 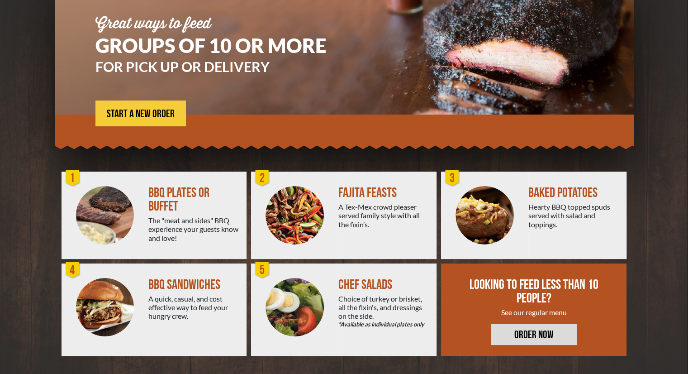 What do you see at coordinates (295, 307) in the screenshot?
I see `img: Salad-Circle.png` at bounding box center [295, 307].